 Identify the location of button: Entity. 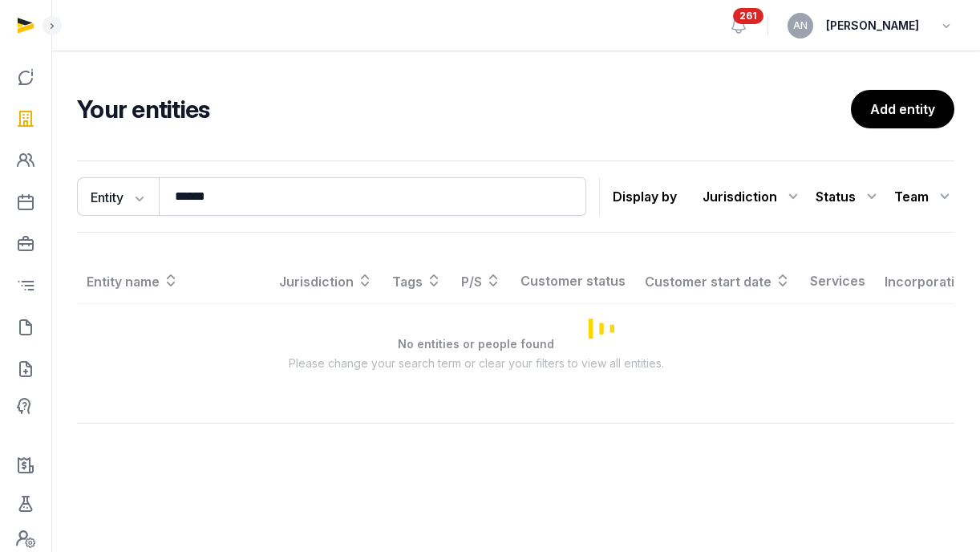
(118, 197).